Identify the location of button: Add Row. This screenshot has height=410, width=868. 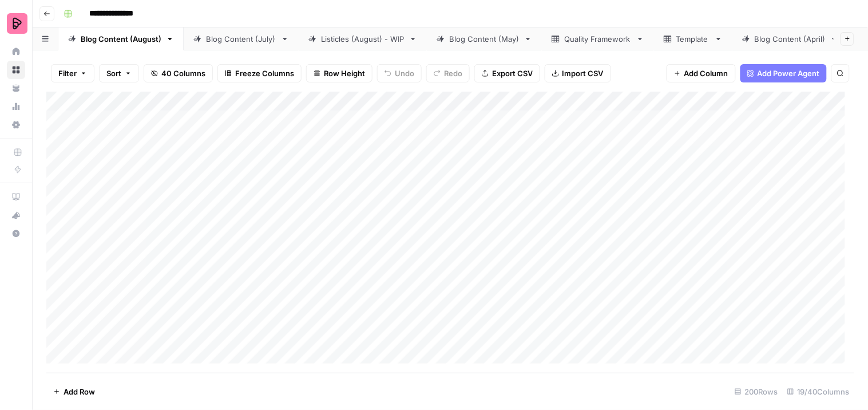
(74, 391).